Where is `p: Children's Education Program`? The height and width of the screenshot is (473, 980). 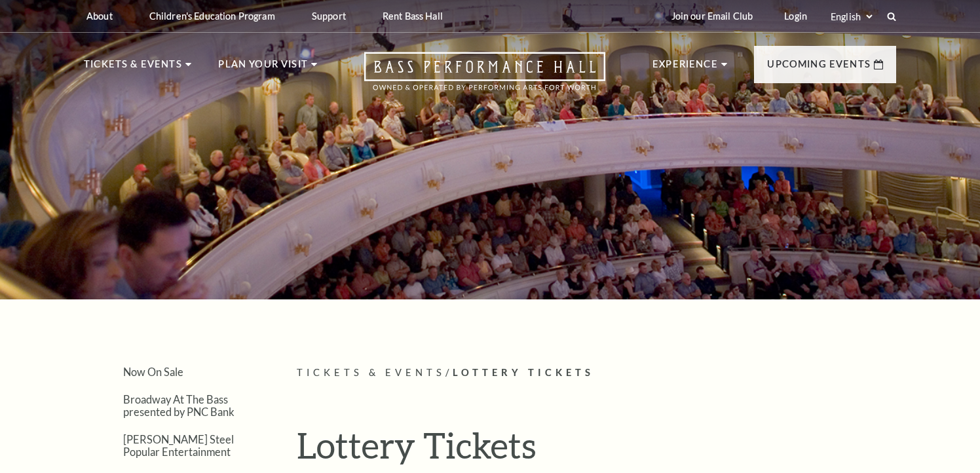 p: Children's Education Program is located at coordinates (212, 15).